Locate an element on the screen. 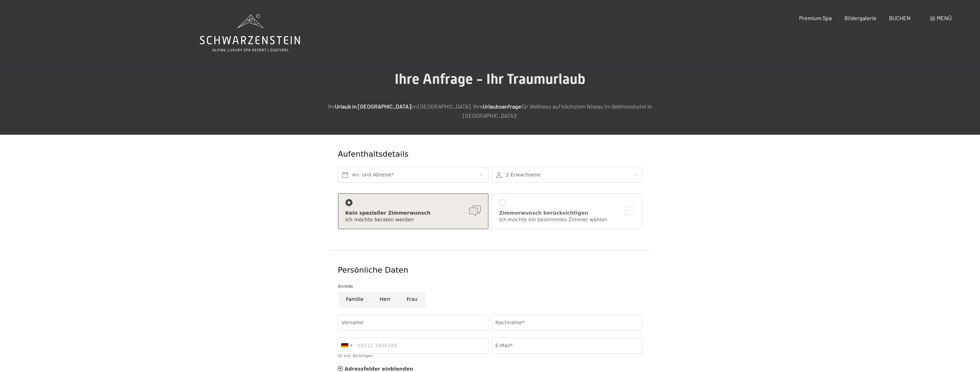 This screenshot has height=372, width=980. div: Ich möchte ein bestimmtes Zimmer wählen is located at coordinates (567, 220).